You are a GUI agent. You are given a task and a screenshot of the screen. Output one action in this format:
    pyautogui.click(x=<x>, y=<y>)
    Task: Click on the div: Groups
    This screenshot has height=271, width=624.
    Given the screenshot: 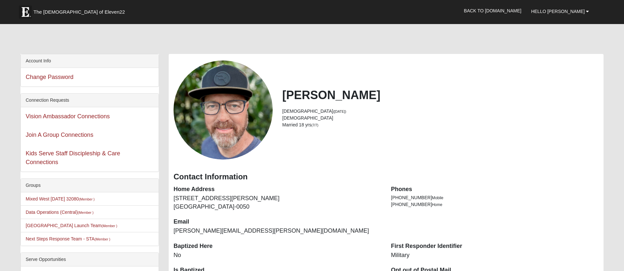 What is the action you would take?
    pyautogui.click(x=90, y=186)
    